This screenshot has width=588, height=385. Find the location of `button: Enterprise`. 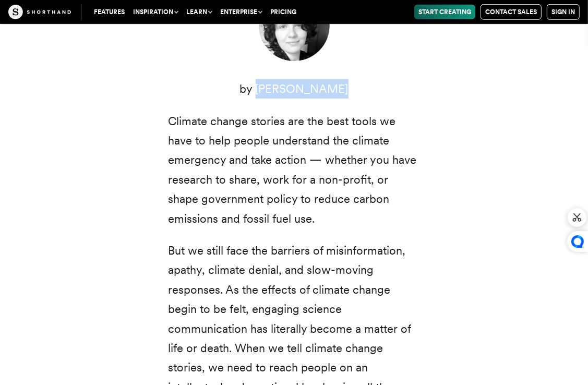

button: Enterprise is located at coordinates (241, 12).